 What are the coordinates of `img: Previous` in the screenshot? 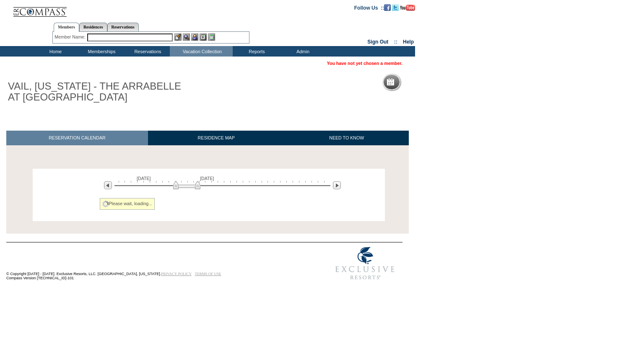 It's located at (108, 185).